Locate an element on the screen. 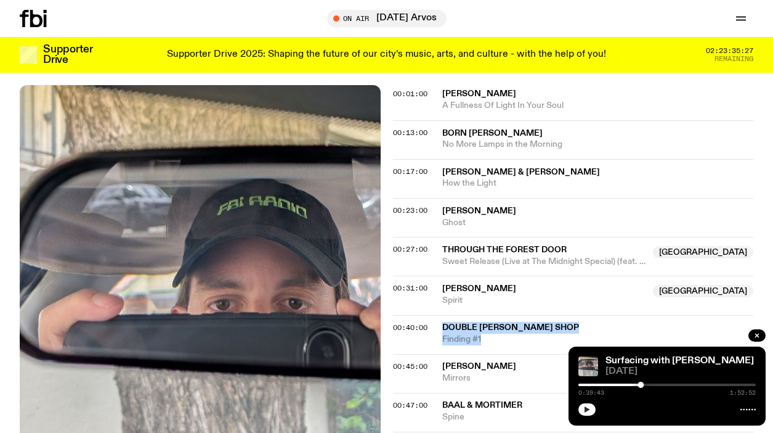  button: 00:47:00 is located at coordinates (410, 405).